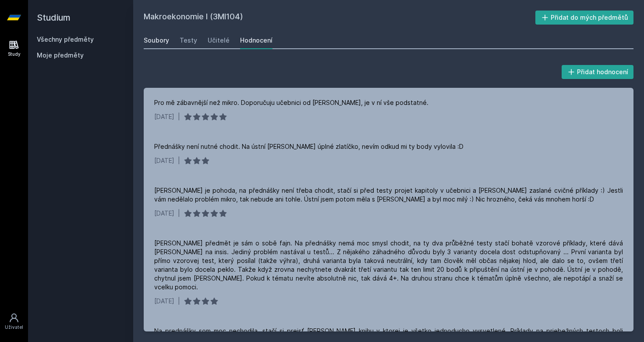 This screenshot has height=342, width=644. Describe the element at coordinates (219, 40) in the screenshot. I see `a: Učitelé` at that location.